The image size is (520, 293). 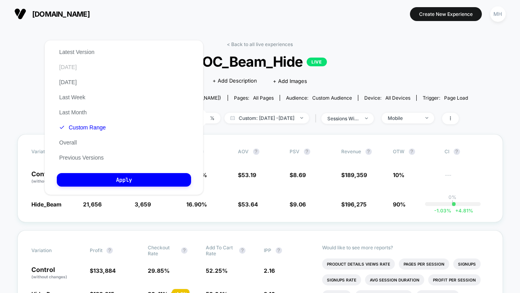 What do you see at coordinates (317, 62) in the screenshot?
I see `p: LIVE` at bounding box center [317, 62].